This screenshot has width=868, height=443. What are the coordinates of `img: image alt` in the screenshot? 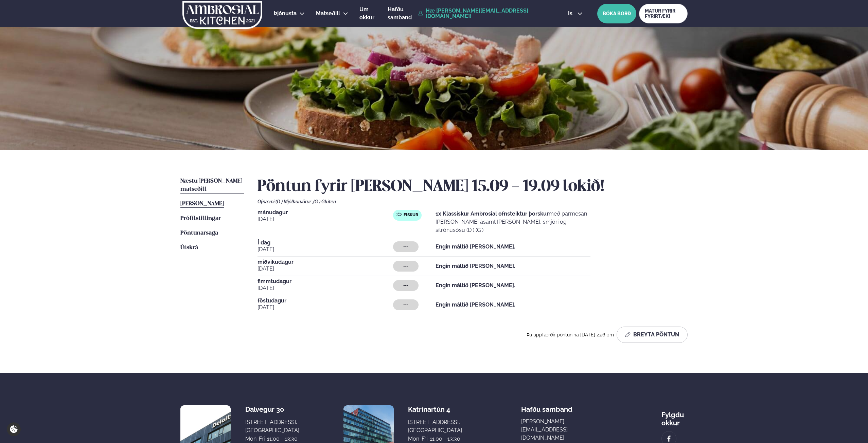 It's located at (669, 439).